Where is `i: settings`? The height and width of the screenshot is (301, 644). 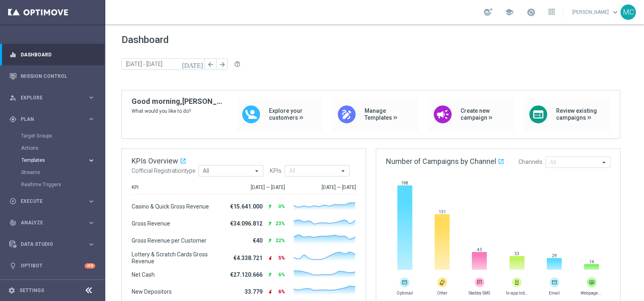 i: settings is located at coordinates (12, 290).